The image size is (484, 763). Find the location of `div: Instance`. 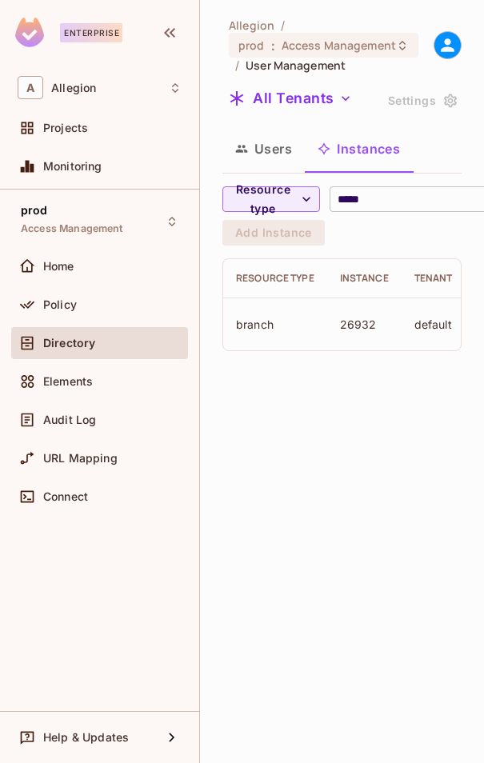

div: Instance is located at coordinates (364, 278).